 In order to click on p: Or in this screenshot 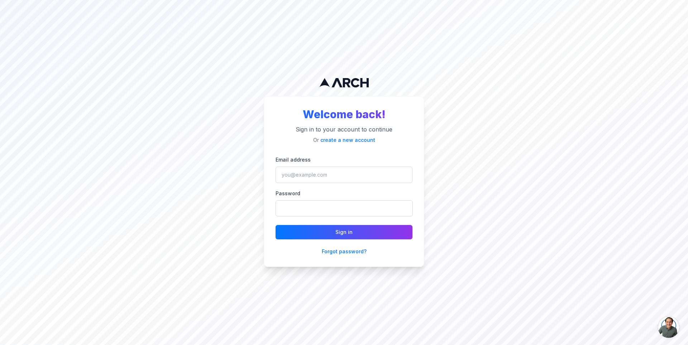, I will do `click(344, 140)`.